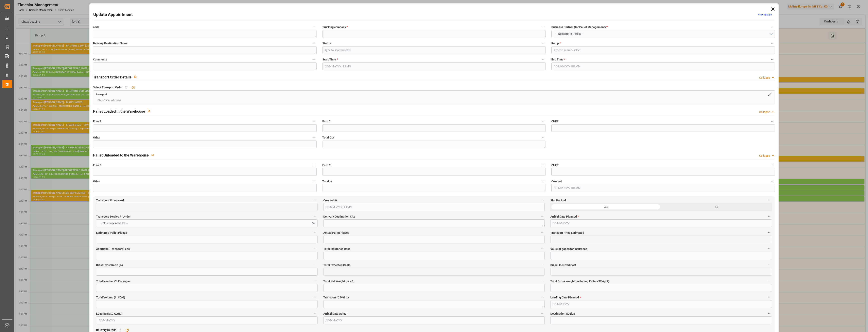 This screenshot has width=868, height=332. Describe the element at coordinates (543, 181) in the screenshot. I see `button: Total In` at that location.